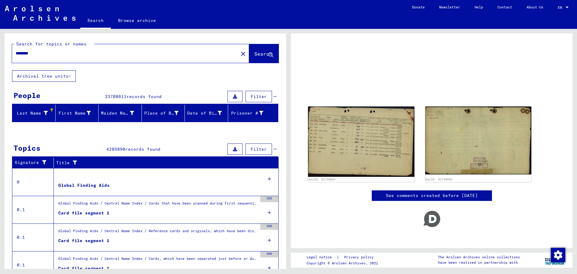 The image size is (577, 274). I want to click on span: 4285890, so click(116, 149).